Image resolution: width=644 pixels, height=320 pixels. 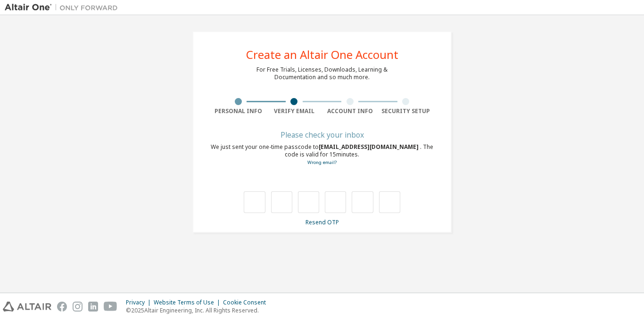 What do you see at coordinates (322, 162) in the screenshot?
I see `a: Go back to the registration form` at bounding box center [322, 162].